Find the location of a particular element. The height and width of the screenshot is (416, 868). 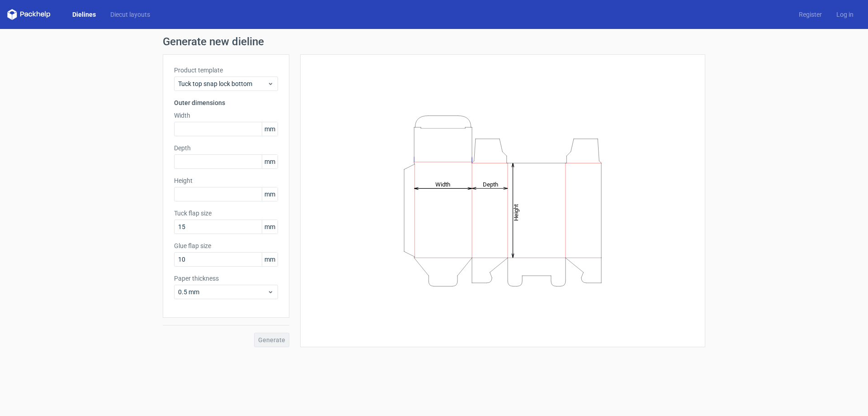

label: Glue flap size is located at coordinates (226, 245).